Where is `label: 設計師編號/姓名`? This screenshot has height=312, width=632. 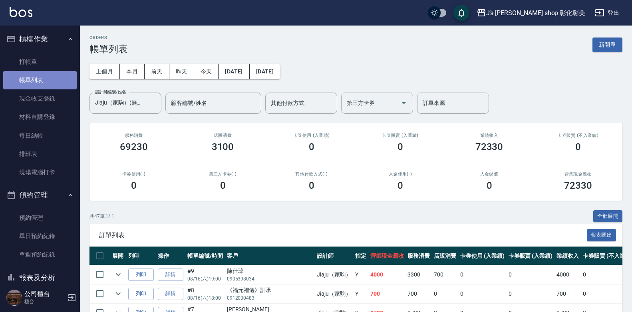
label: 設計師編號/姓名 is located at coordinates (111, 92).